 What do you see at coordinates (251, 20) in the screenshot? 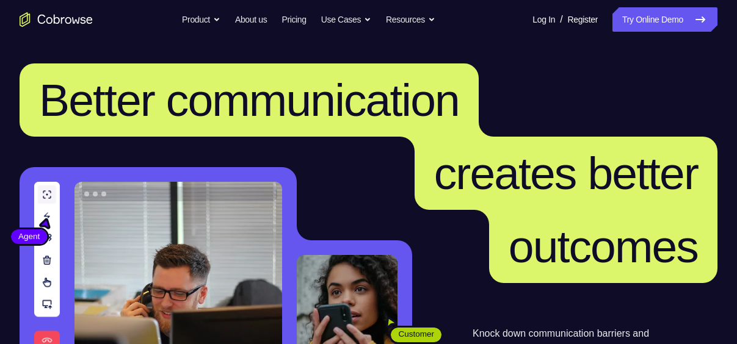
I see `a: About us` at bounding box center [251, 20].